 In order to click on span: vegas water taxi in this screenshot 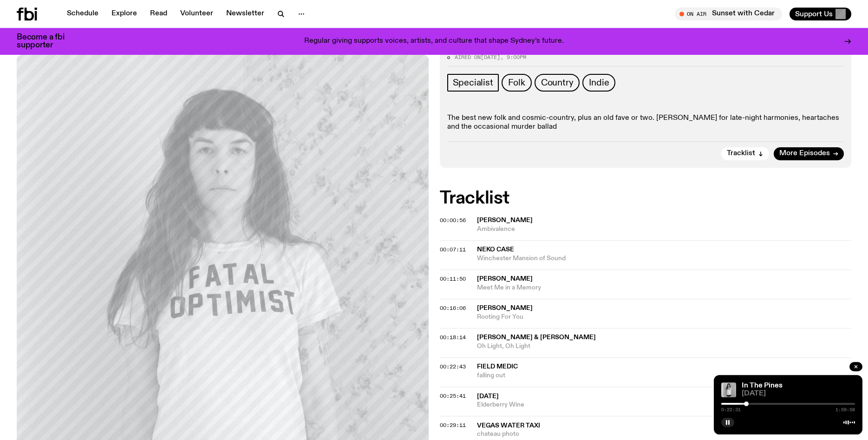, I will do `click(508, 426)`.